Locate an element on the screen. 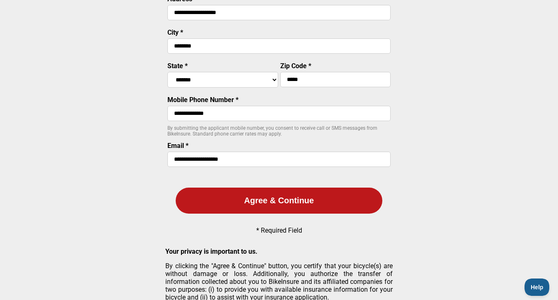 This screenshot has width=558, height=300. label: State * is located at coordinates (177, 66).